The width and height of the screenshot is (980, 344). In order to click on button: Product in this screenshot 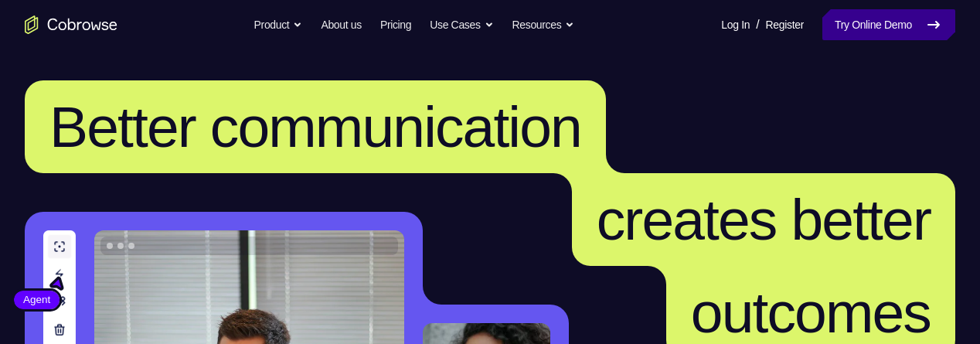, I will do `click(278, 25)`.